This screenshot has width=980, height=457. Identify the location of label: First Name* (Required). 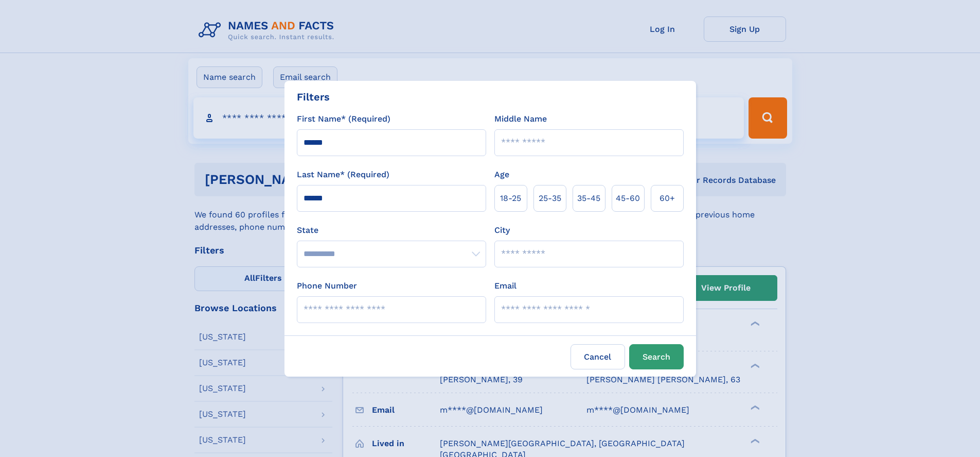
(344, 119).